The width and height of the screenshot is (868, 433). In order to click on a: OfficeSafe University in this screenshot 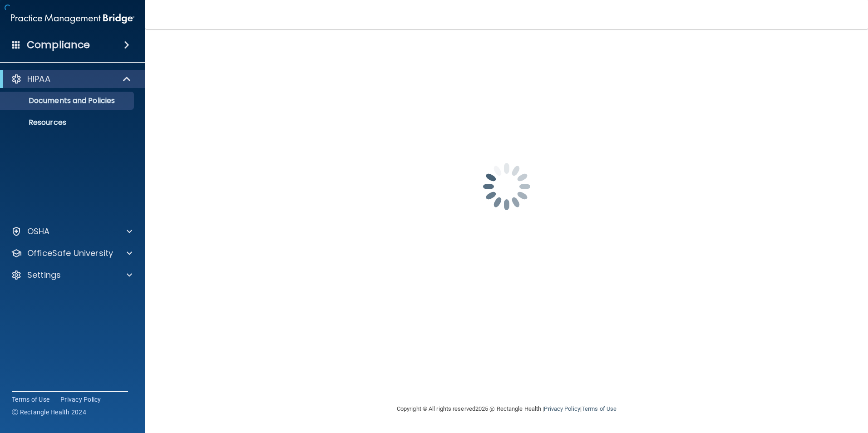, I will do `click(71, 254)`.